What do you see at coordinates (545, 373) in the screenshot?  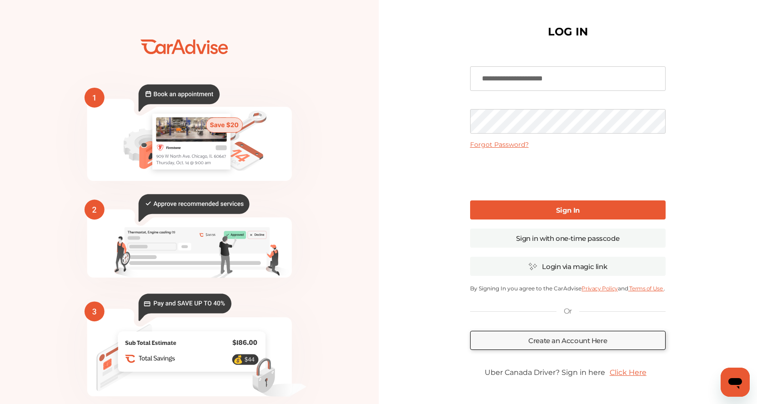 I see `span: Uber Canada Driver? Sign in here` at bounding box center [545, 373].